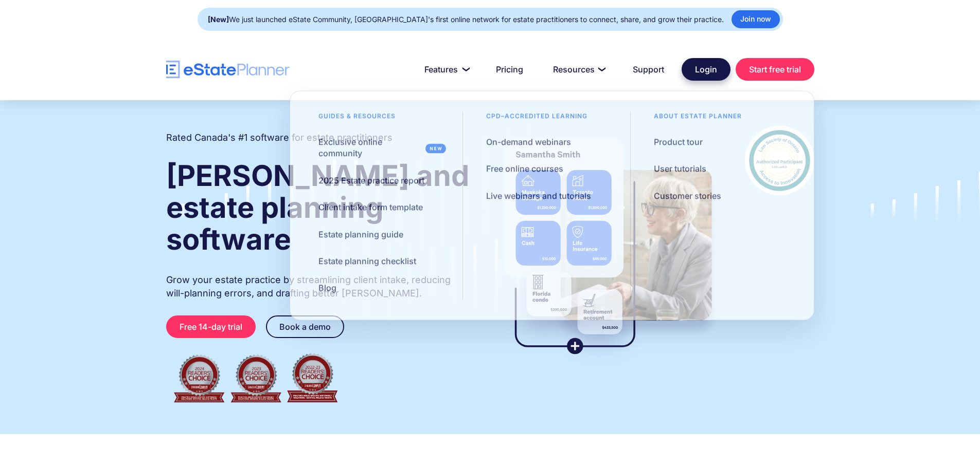 The width and height of the screenshot is (980, 468). I want to click on a: User tutorials, so click(680, 169).